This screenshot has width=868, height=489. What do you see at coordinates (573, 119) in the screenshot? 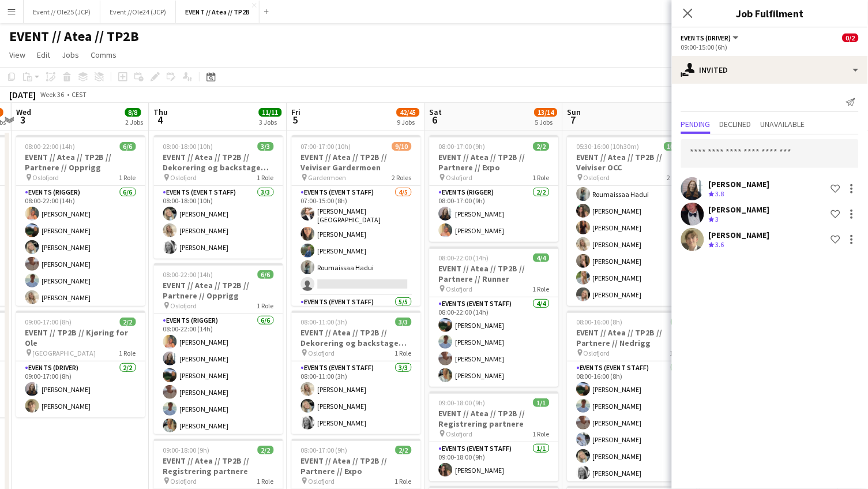
I see `span: 7` at bounding box center [573, 119].